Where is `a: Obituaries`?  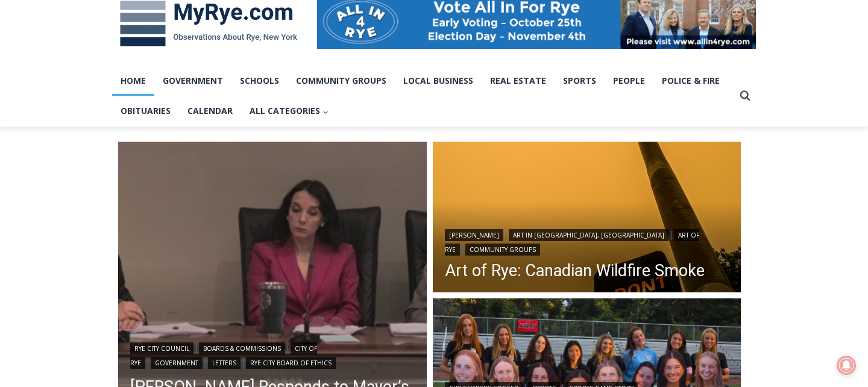
a: Obituaries is located at coordinates (145, 111).